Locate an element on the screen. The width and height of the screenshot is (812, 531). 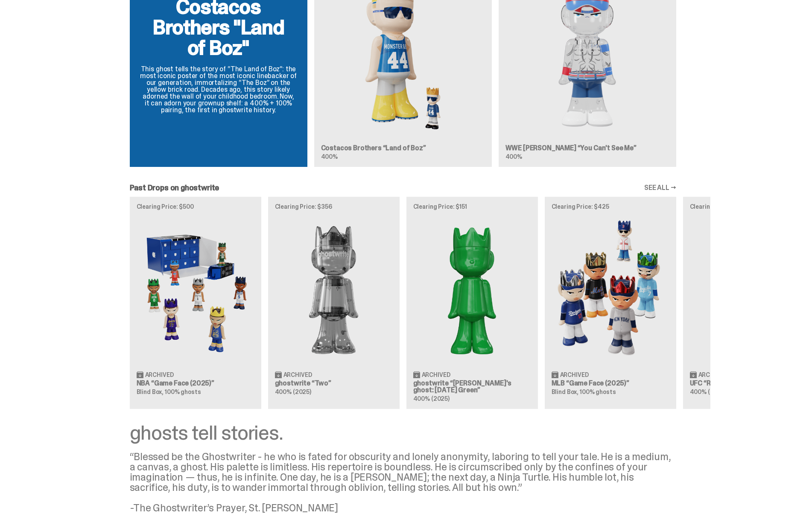
a: Clearing Price: $356 Two Archived is located at coordinates (334, 303).